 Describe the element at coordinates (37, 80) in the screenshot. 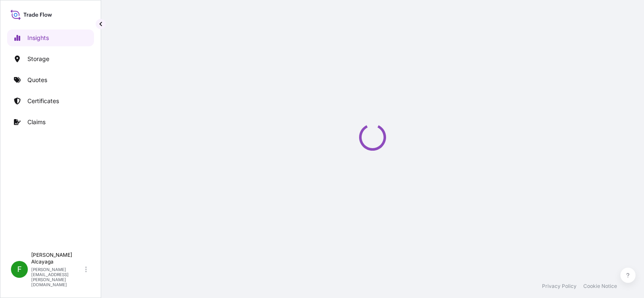

I see `p: Quotes` at that location.